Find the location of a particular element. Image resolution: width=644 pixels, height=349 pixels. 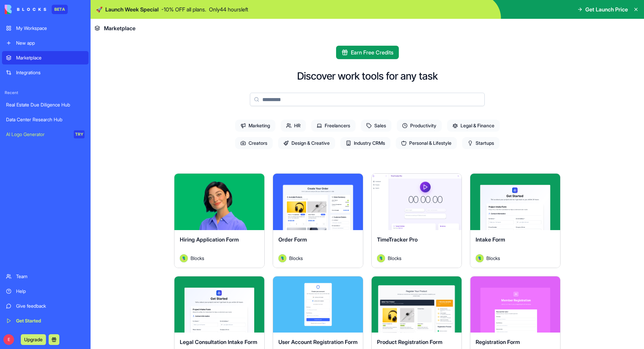

div: Real Estate Due Diligence Hub is located at coordinates (45, 105).